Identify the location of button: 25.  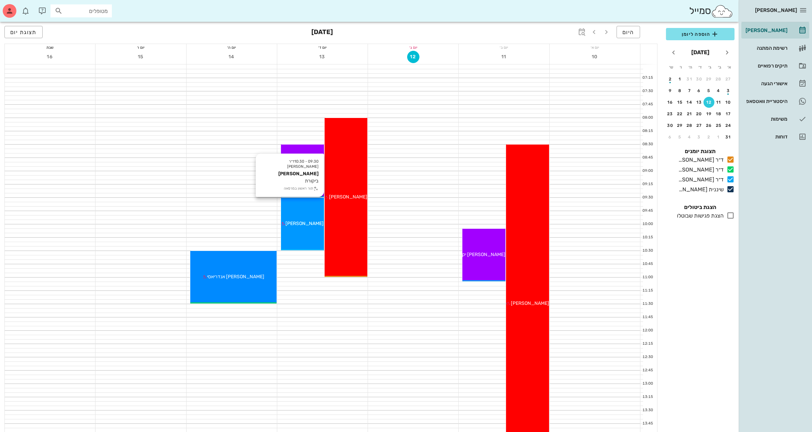
(719, 126).